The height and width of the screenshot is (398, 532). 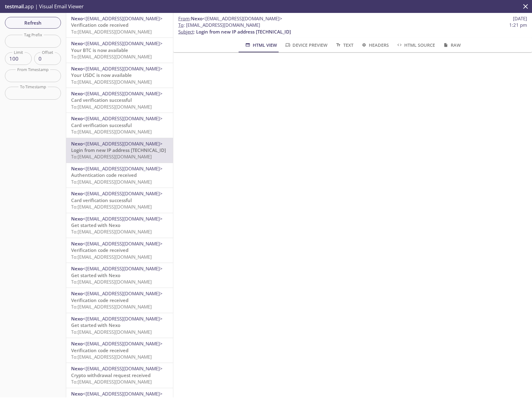 I want to click on span: To, so click(x=181, y=25).